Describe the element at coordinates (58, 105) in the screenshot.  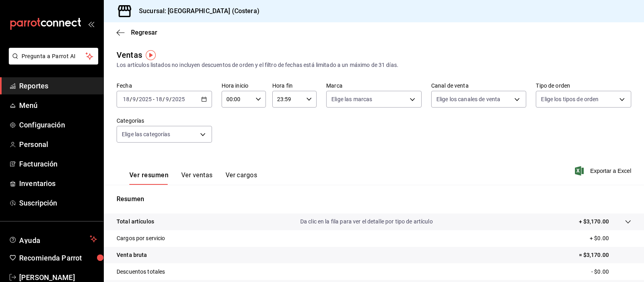
I see `span: Menú` at that location.